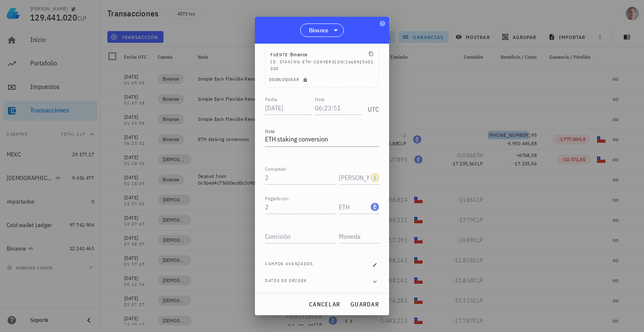 The image size is (644, 332). What do you see at coordinates (277, 198) in the screenshot?
I see `label: Pagado con` at bounding box center [277, 198].